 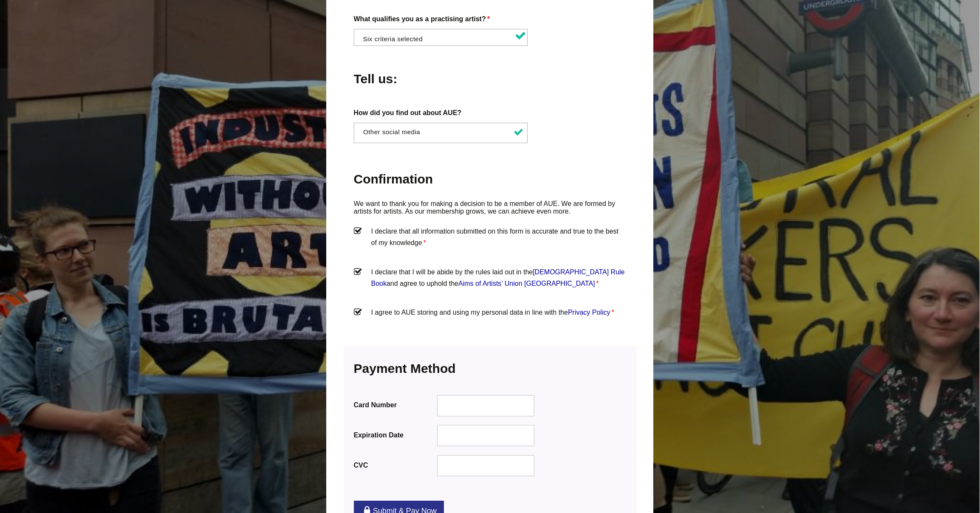 I want to click on label: Card Number, so click(x=395, y=405).